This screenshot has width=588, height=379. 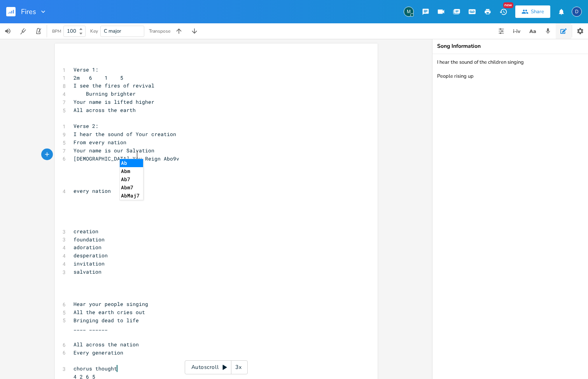 What do you see at coordinates (28, 12) in the screenshot?
I see `span: Fires` at bounding box center [28, 12].